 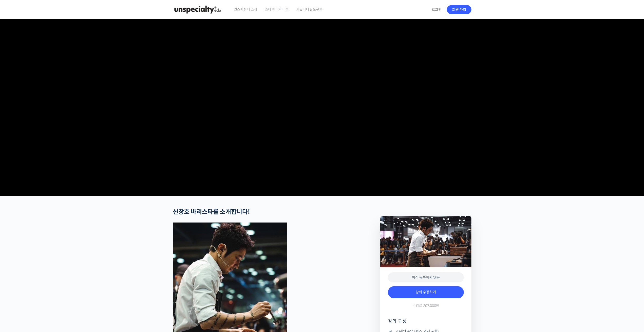 I want to click on h4: 강의 구성, so click(x=426, y=323).